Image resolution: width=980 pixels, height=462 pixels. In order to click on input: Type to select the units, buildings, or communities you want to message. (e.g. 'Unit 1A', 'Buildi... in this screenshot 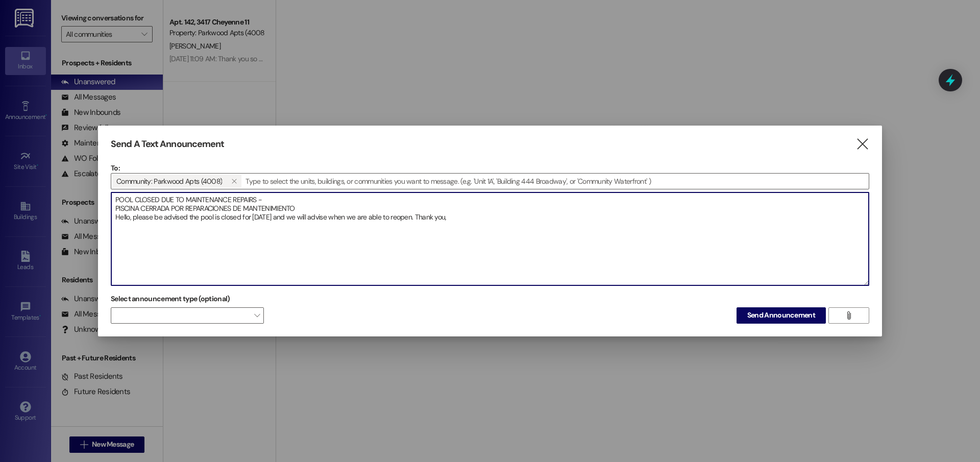, I will do `click(555, 181)`.